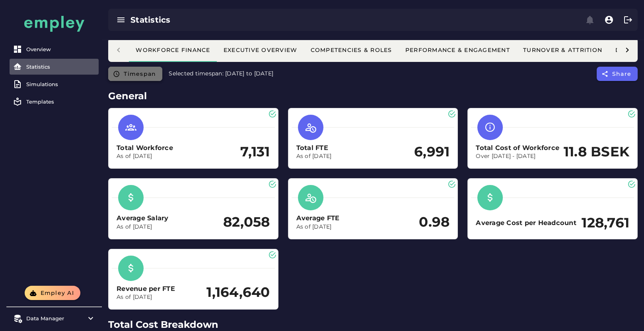 The width and height of the screenshot is (644, 331). What do you see at coordinates (61, 84) in the screenshot?
I see `div: Simulations` at bounding box center [61, 84].